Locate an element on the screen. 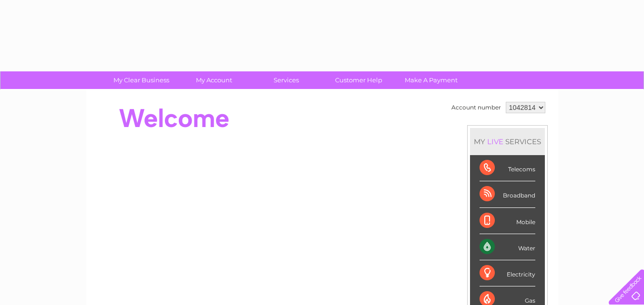 The height and width of the screenshot is (305, 644). div: MY SERVICES is located at coordinates (507, 141).